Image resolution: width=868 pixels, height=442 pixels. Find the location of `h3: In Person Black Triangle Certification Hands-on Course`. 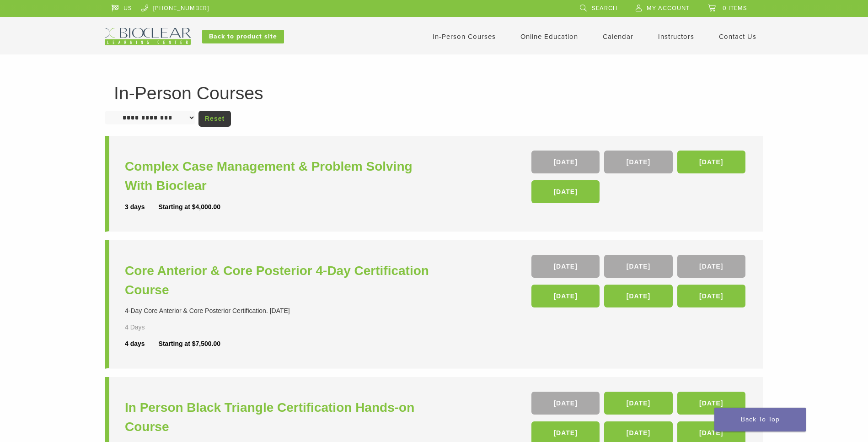

h3: In Person Black Triangle Certification Hands-on Course is located at coordinates (280, 417).